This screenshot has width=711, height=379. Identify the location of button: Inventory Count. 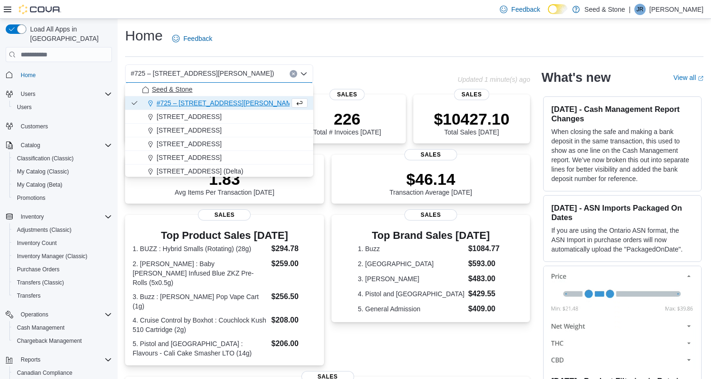
(63, 243).